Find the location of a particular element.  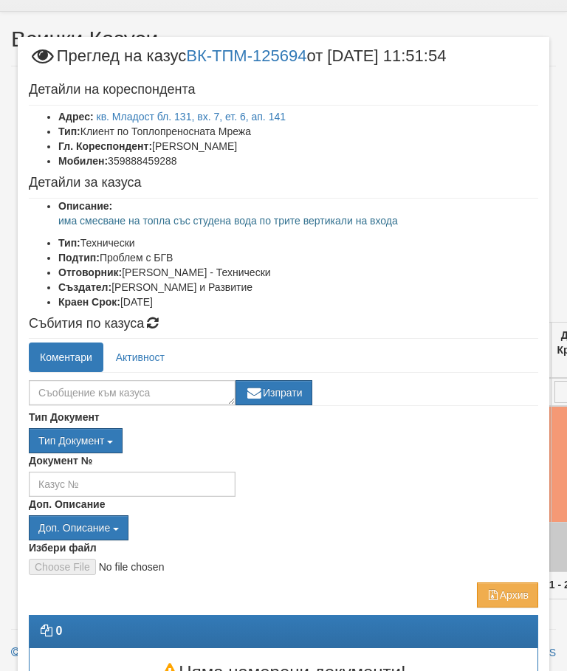

li: Клиент по Топлопреносната Мрежа is located at coordinates (298, 131).